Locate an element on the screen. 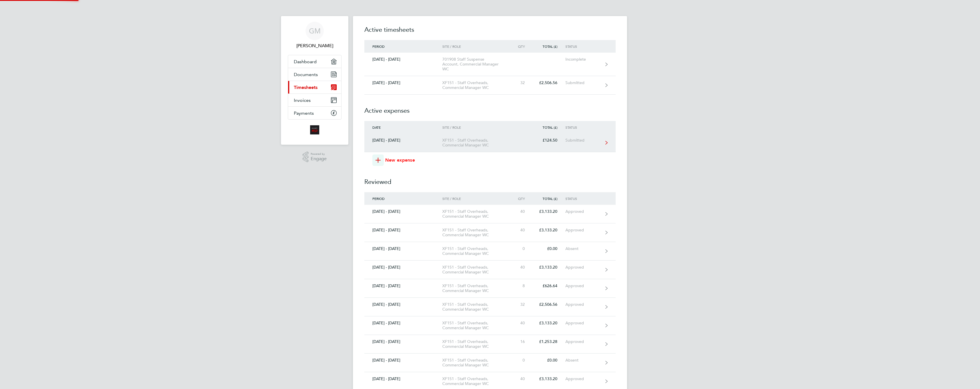 This screenshot has width=980, height=389. span: Dashboard is located at coordinates (306, 62).